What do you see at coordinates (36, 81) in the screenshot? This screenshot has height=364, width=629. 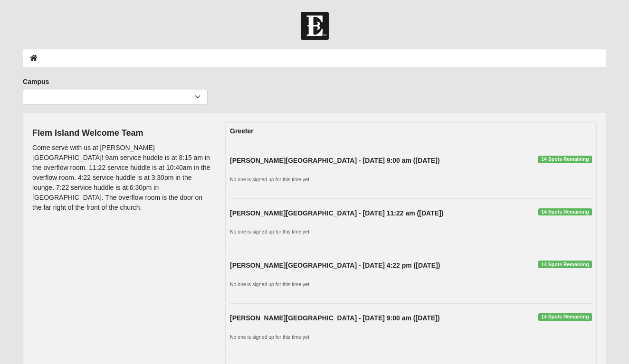 I see `label: Campus` at bounding box center [36, 81].